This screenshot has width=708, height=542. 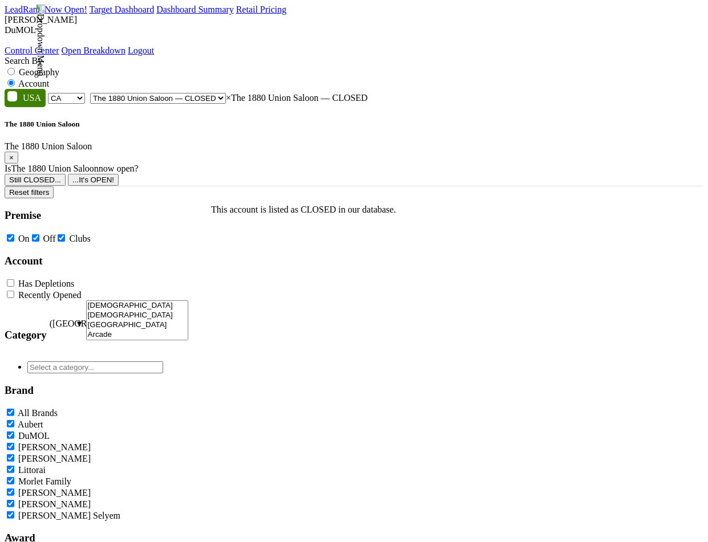 What do you see at coordinates (79, 51) in the screenshot?
I see `div: Dropdown Menu` at bounding box center [79, 51].